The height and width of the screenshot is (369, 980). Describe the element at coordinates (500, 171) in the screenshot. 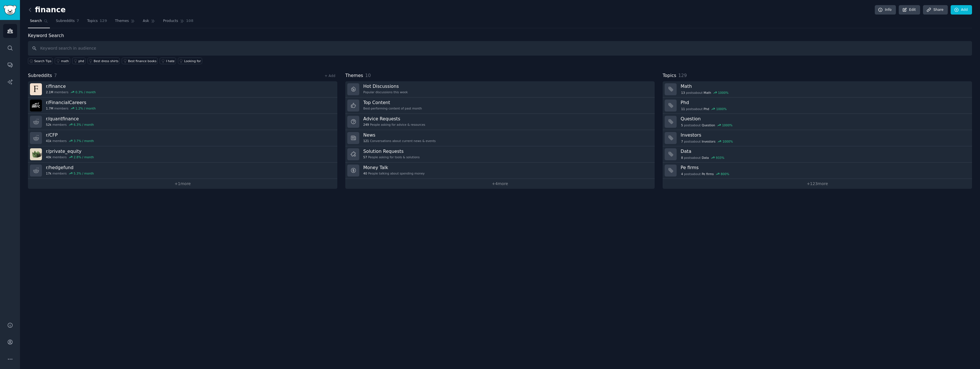

I see `a: Money Talk40People talking about spending money` at that location.